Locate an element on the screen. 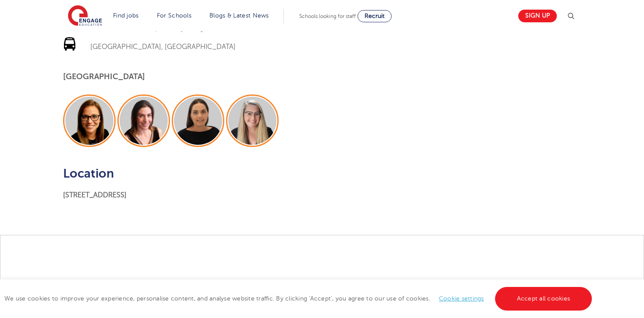  span: Schools looking for staff is located at coordinates (327, 16).